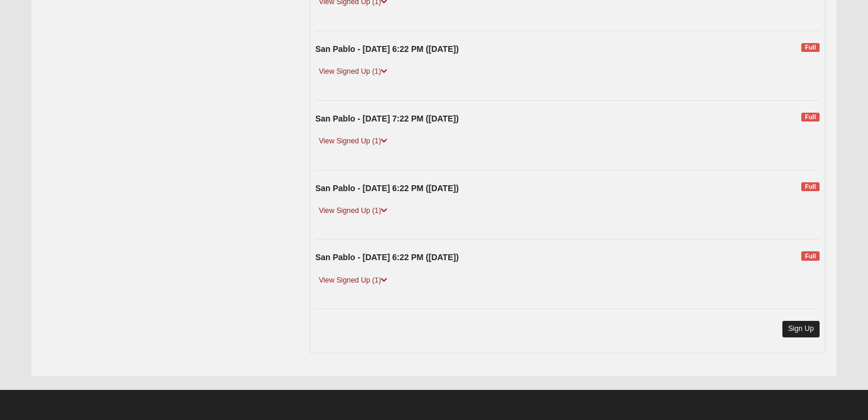  I want to click on a: Sign Up, so click(801, 329).